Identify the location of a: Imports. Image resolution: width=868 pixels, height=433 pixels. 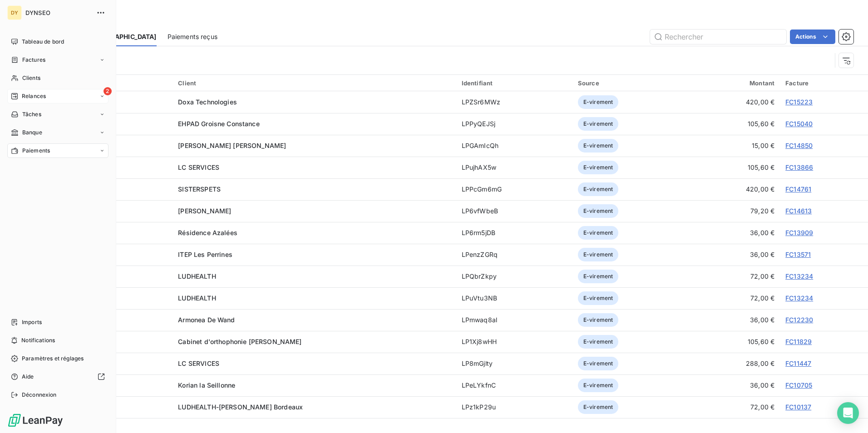
(57, 322).